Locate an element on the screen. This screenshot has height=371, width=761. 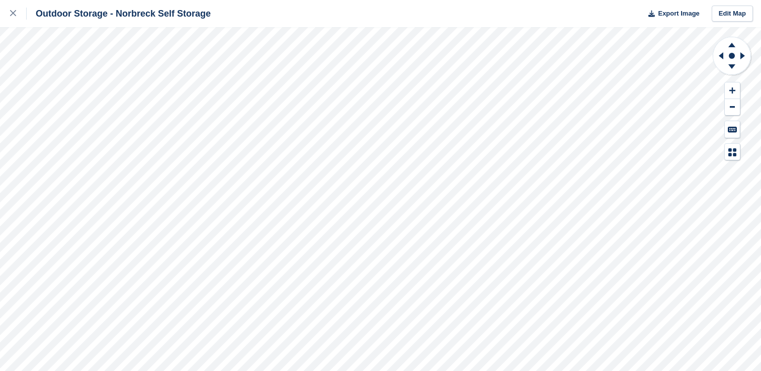
a: Edit Map is located at coordinates (732, 14).